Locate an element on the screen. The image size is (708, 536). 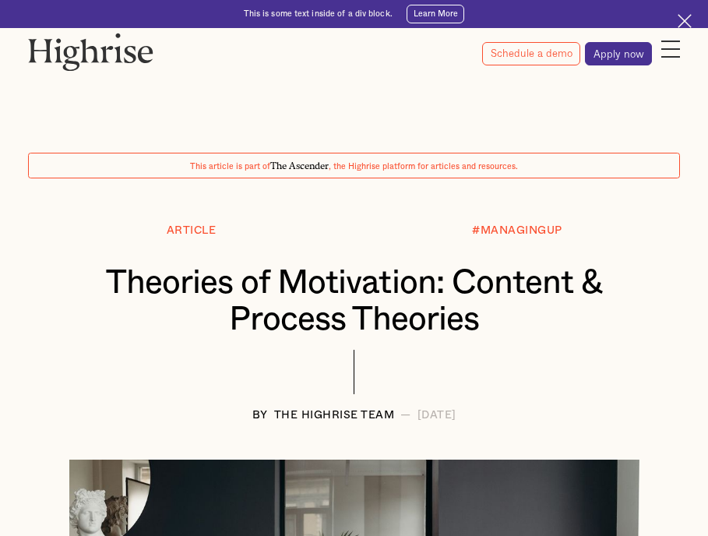
div: The Highrise Team is located at coordinates (334, 415).